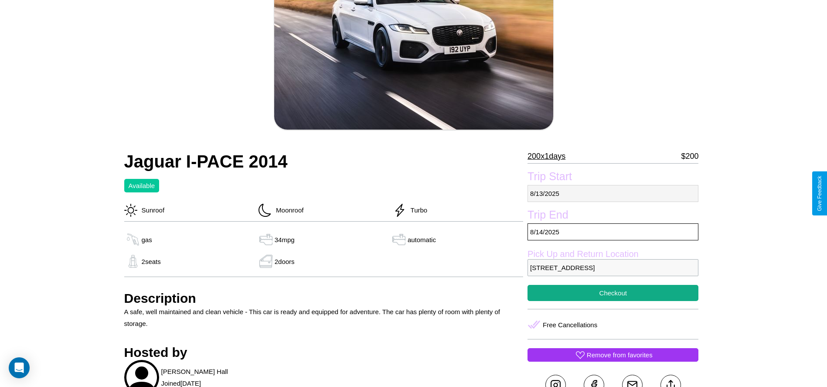 This screenshot has width=827, height=387. I want to click on div: Open Intercom Messenger, so click(19, 367).